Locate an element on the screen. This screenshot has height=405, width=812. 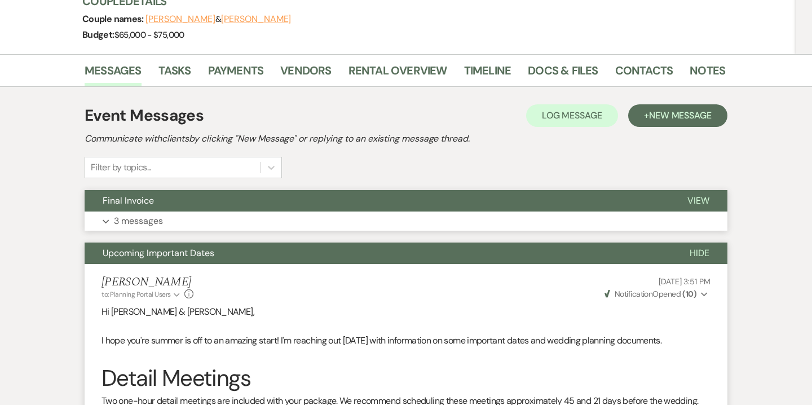
a: Contacts is located at coordinates (644, 74).